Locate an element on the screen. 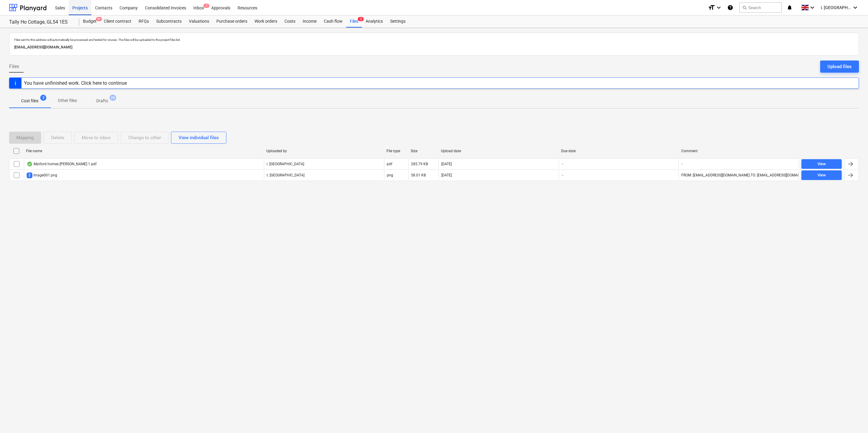 The height and width of the screenshot is (433, 868). p: Drafts is located at coordinates (102, 101).